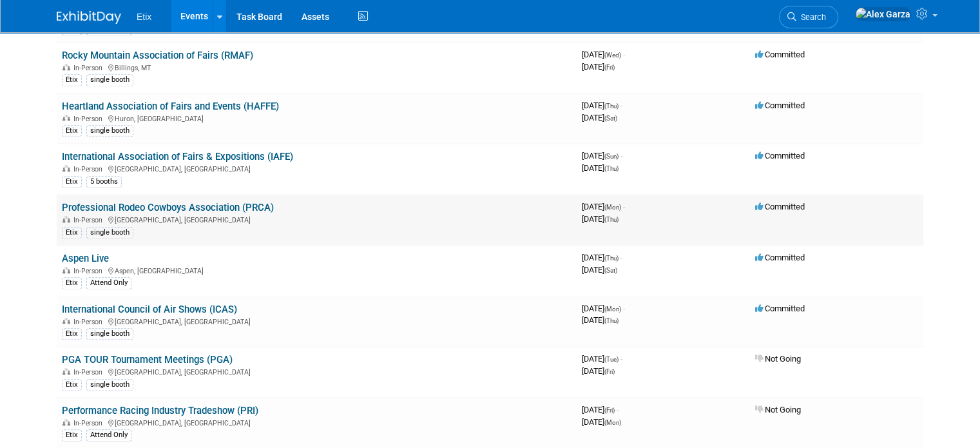 This screenshot has height=448, width=980. What do you see at coordinates (157, 56) in the screenshot?
I see `a: Rocky Mountain Association of Fairs (RMAF)` at bounding box center [157, 56].